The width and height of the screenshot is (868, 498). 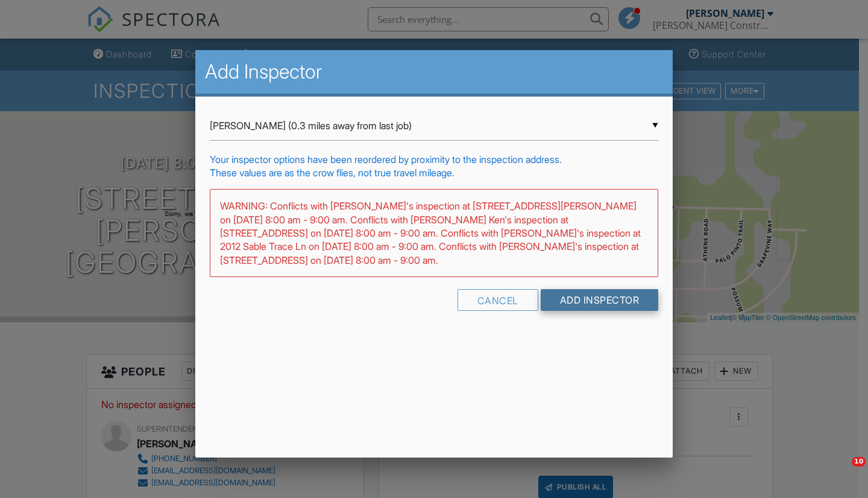 I want to click on h2: Add Inspector, so click(x=434, y=71).